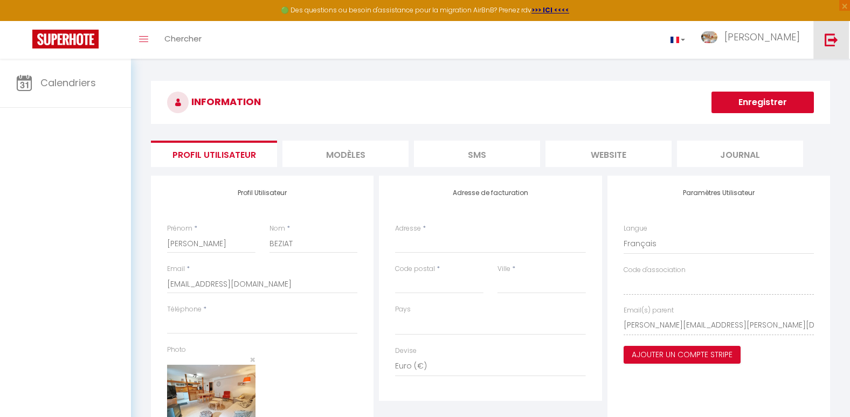 This screenshot has height=417, width=850. Describe the element at coordinates (345, 154) in the screenshot. I see `li: MODÈLES` at that location.